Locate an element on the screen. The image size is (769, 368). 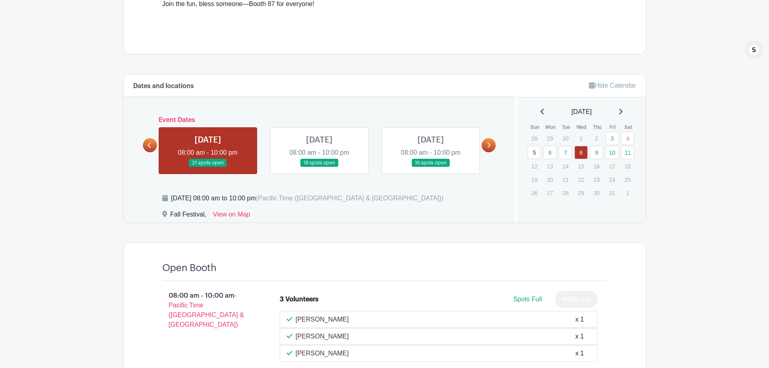
a: View on Map is located at coordinates (231, 216).